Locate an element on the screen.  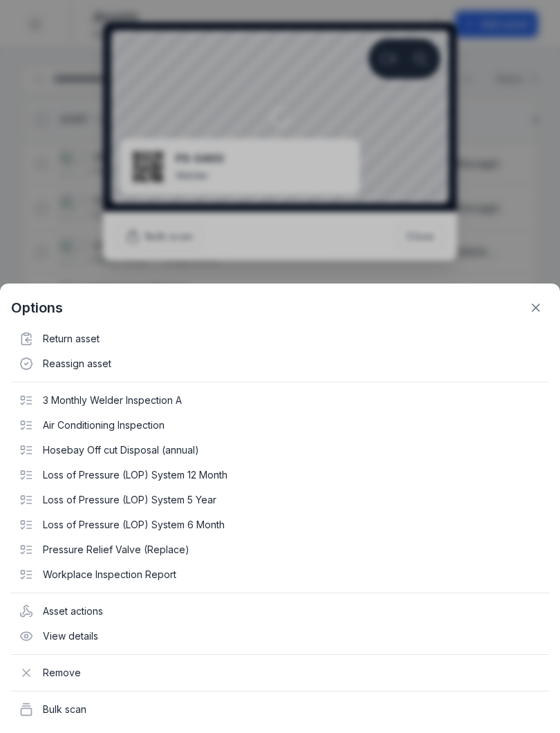
div: Loss of Pressure (LOP) System 12 Month is located at coordinates (280, 476).